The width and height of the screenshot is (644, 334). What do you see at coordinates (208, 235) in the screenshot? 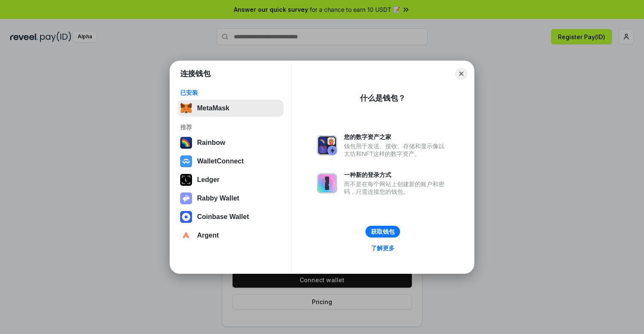
I see `div: Argent` at bounding box center [208, 235].